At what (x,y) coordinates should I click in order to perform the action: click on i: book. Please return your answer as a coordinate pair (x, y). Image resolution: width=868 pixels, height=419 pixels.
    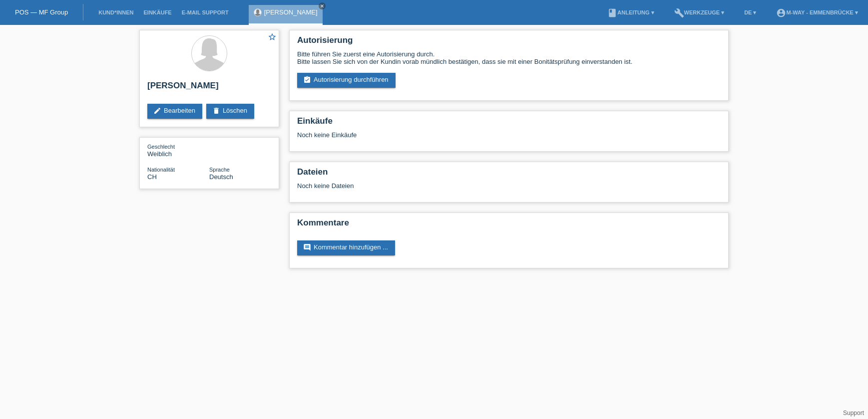
    Looking at the image, I should click on (612, 13).